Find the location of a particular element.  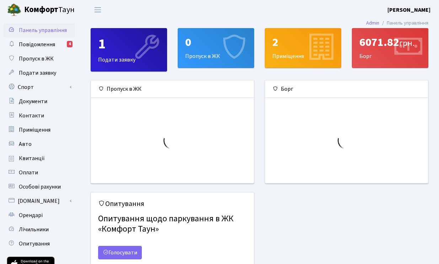

a: Приміщення is located at coordinates (39, 130).